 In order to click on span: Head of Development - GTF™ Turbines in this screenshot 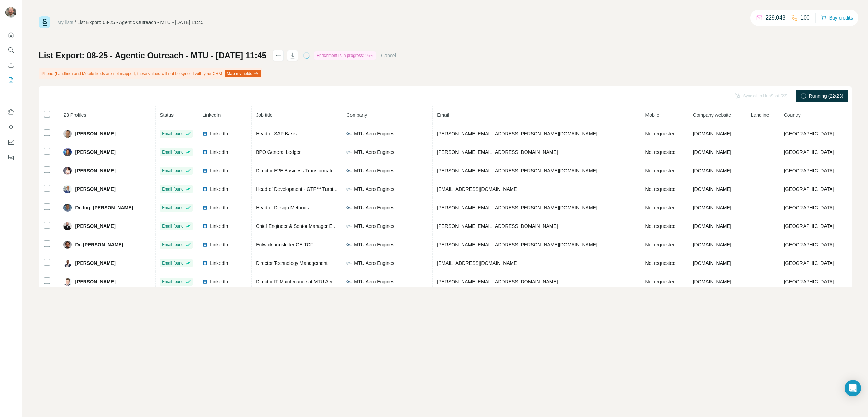, I will do `click(298, 189)`.